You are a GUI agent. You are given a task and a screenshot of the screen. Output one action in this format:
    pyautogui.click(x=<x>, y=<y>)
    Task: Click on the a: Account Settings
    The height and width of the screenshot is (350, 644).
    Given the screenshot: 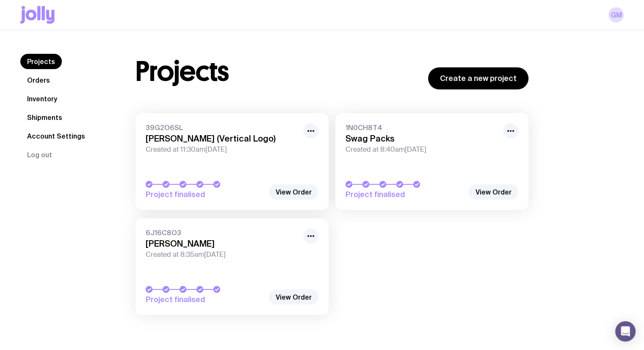 What is the action you would take?
    pyautogui.click(x=56, y=136)
    